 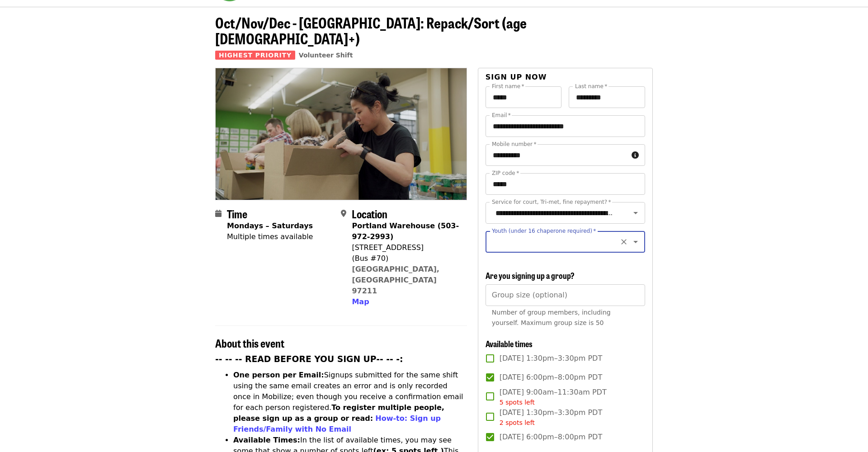 What do you see at coordinates (249, 342) in the screenshot?
I see `span: About this event` at bounding box center [249, 342].